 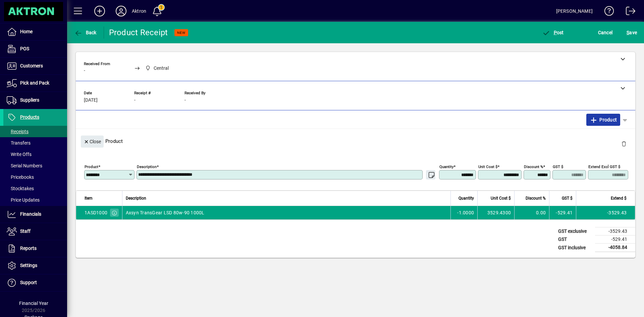 What do you see at coordinates (93, 141) in the screenshot?
I see `span: Close` at bounding box center [93, 141].